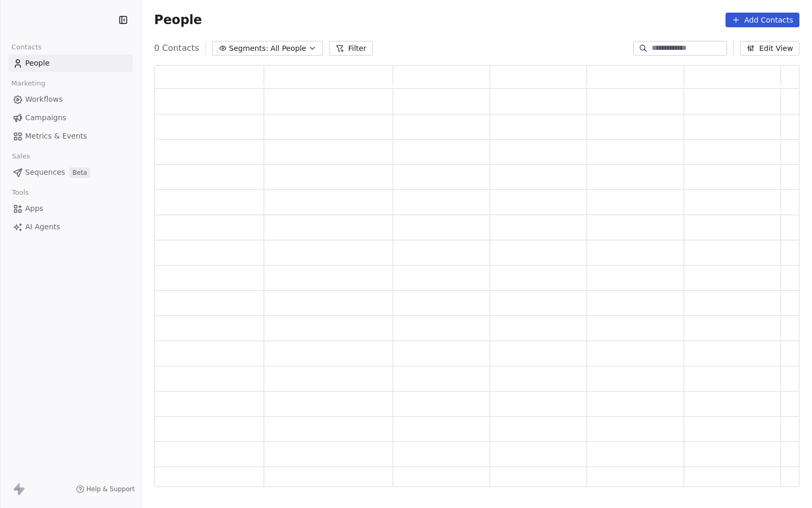 The image size is (812, 508). Describe the element at coordinates (177, 48) in the screenshot. I see `span: 0 Contacts` at that location.